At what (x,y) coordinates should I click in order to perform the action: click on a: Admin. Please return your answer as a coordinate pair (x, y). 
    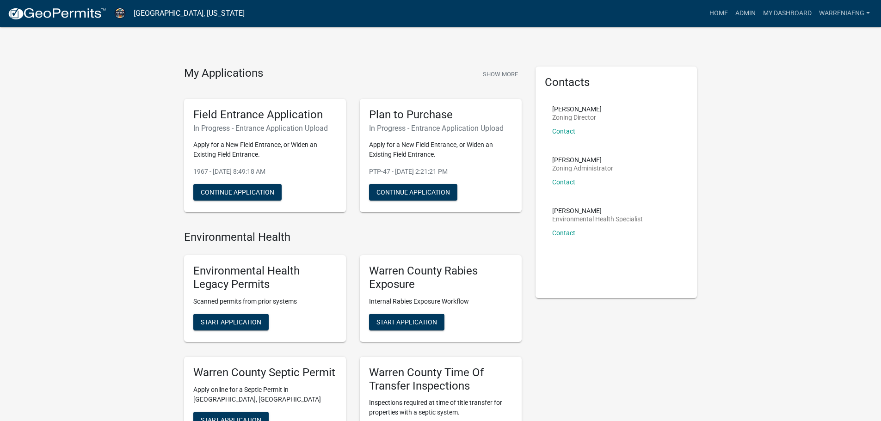
    Looking at the image, I should click on (745, 13).